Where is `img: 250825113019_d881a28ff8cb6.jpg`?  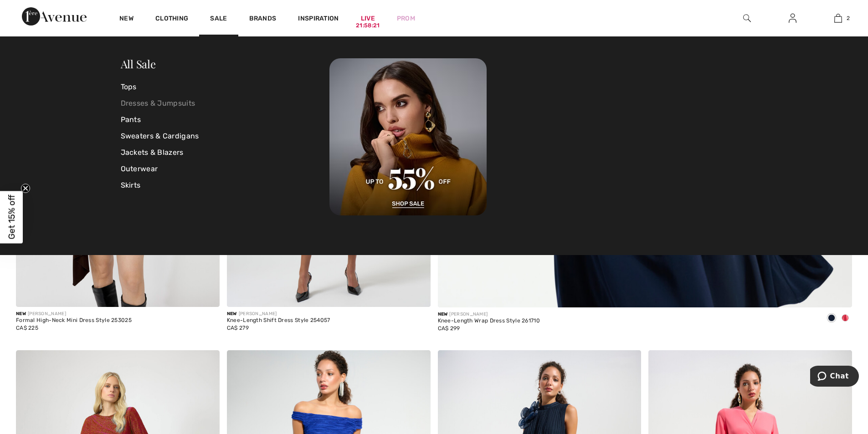 img: 250825113019_d881a28ff8cb6.jpg is located at coordinates (408, 137).